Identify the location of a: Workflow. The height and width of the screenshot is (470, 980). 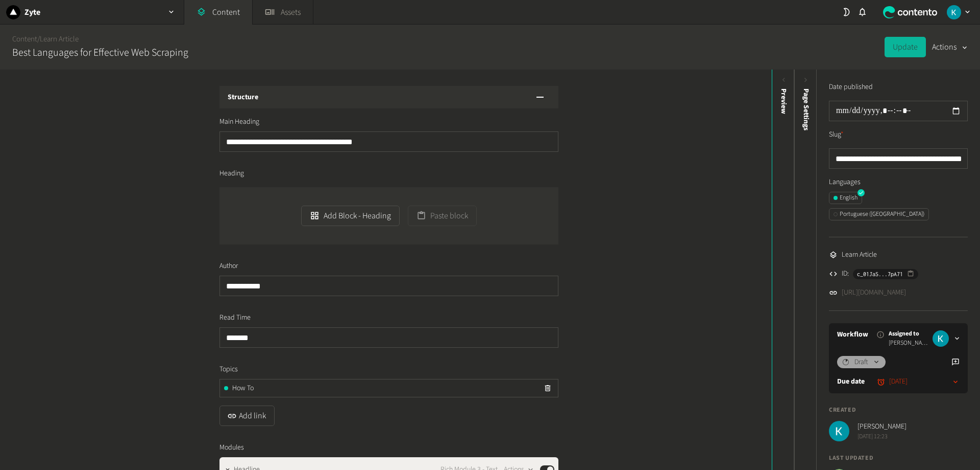
(852, 334).